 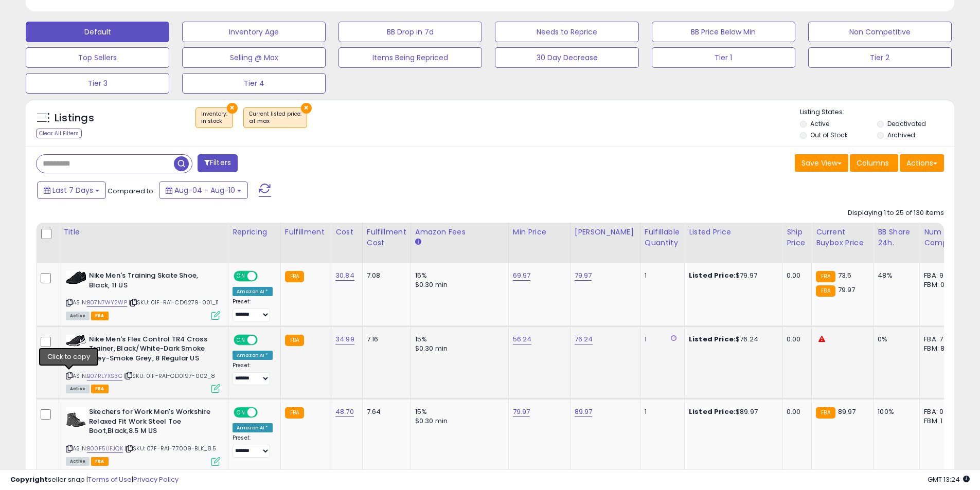 I want to click on div: Ship Price, so click(x=797, y=237).